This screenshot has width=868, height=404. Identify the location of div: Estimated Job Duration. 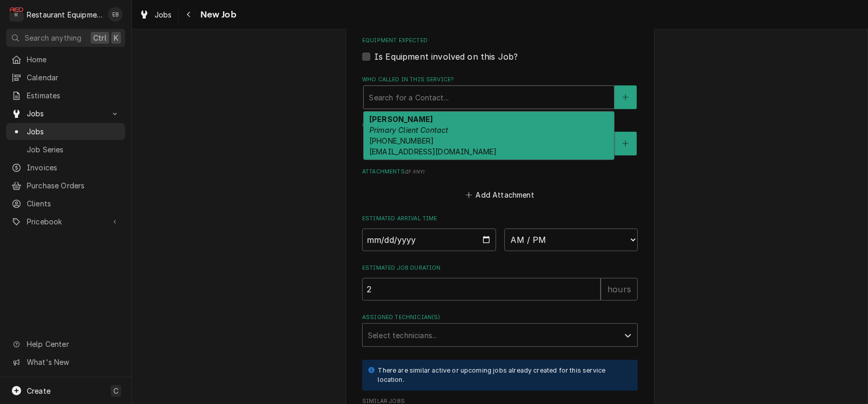
(500, 282).